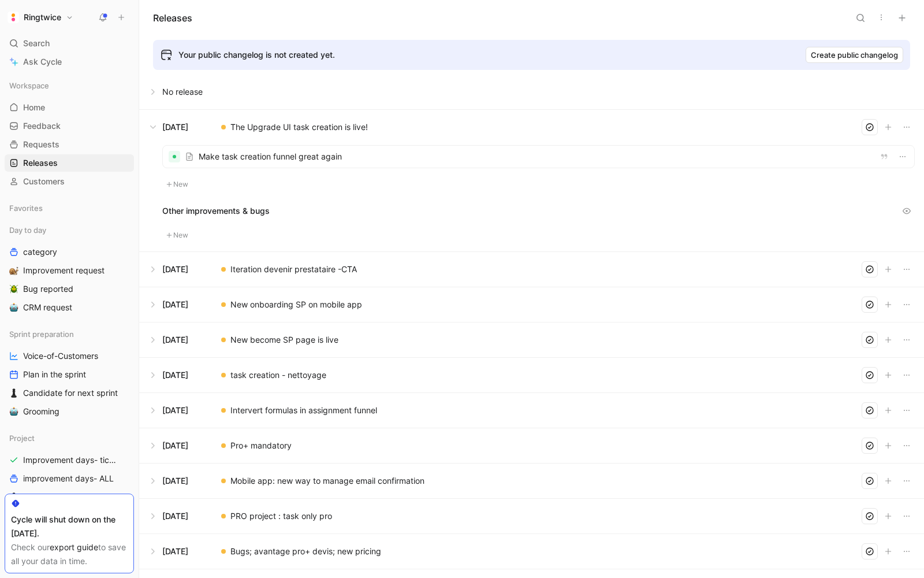 This screenshot has width=924, height=578. Describe the element at coordinates (40, 252) in the screenshot. I see `span: category` at that location.